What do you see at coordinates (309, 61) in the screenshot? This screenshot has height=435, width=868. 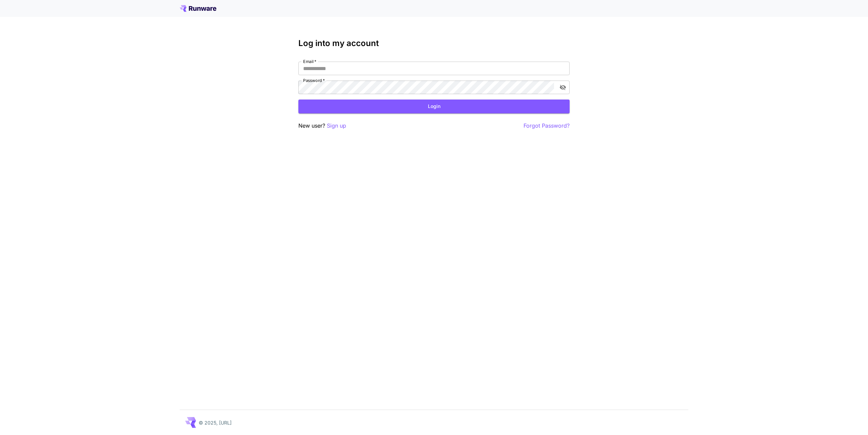 I see `label: Email` at bounding box center [309, 61].